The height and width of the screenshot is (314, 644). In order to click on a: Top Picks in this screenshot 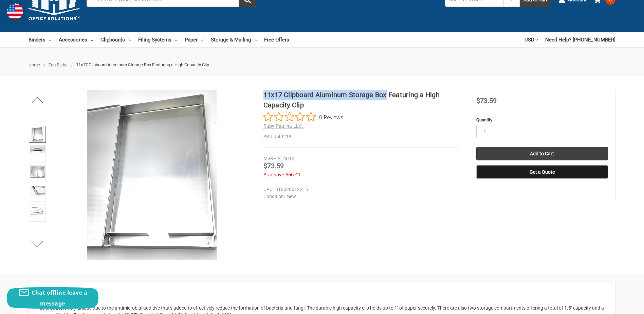, I will do `click(58, 65)`.